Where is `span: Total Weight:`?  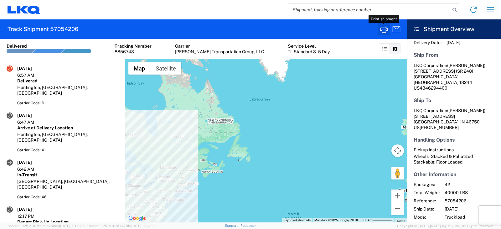
span: Total Weight: is located at coordinates (427, 193).